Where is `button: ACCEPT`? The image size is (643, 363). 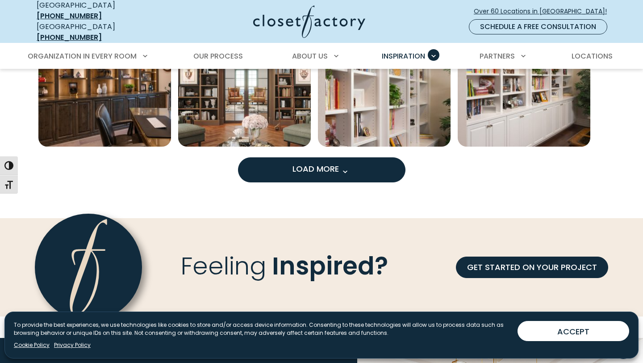
button: ACCEPT is located at coordinates (574, 331).